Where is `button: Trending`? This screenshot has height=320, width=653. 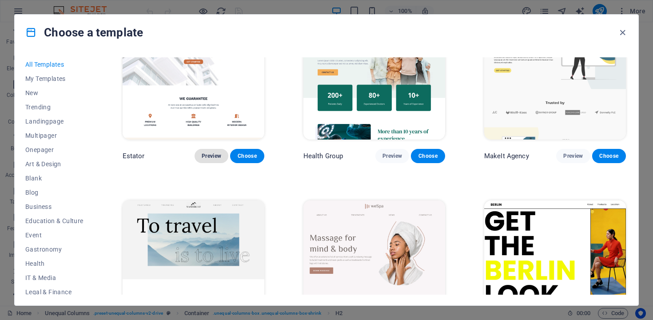 button: Trending is located at coordinates (54, 107).